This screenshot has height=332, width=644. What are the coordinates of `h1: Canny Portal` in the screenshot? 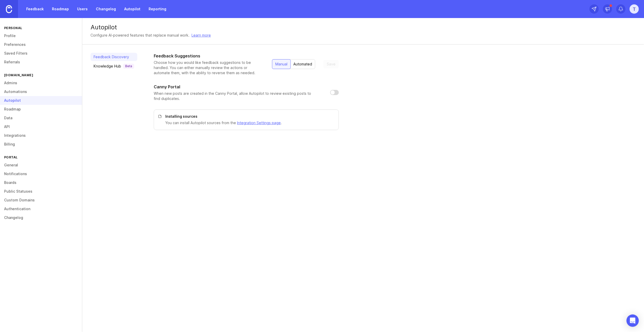 It's located at (167, 87).